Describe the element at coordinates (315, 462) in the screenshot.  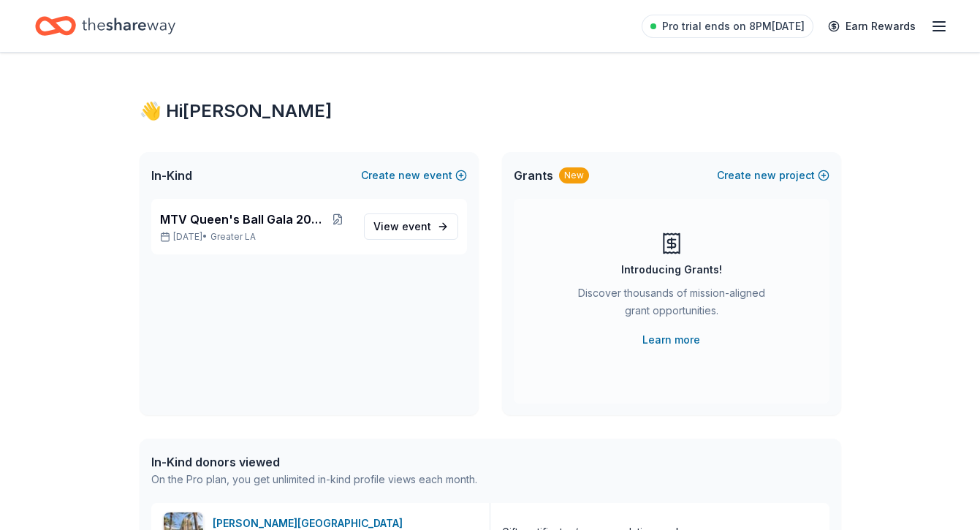
I see `div: In-Kind donors viewed` at that location.